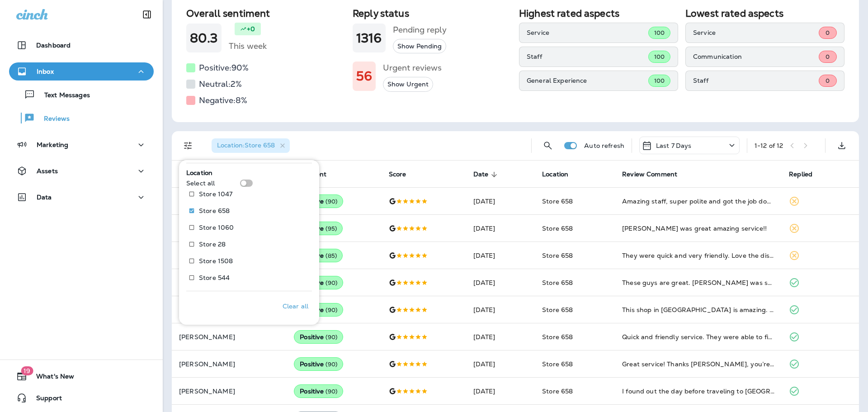 The image size is (868, 412). I want to click on h2: Highest rated aspects, so click(599, 13).